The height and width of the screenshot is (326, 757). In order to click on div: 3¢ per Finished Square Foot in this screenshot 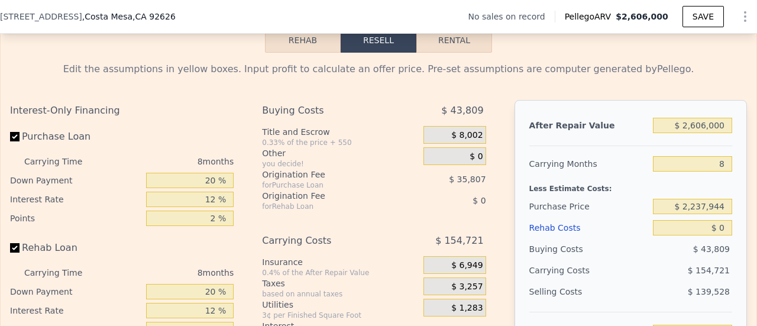, I will do `click(340, 315)`.